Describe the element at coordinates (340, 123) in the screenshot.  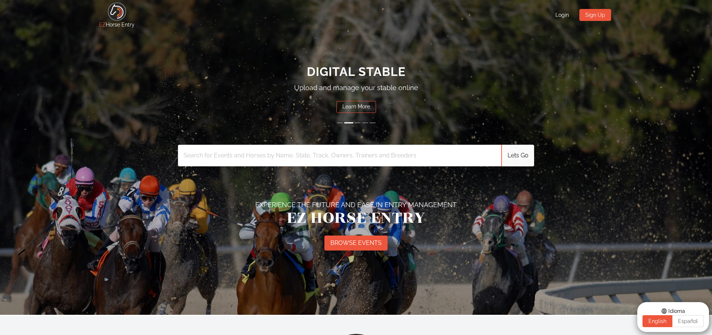
I see `button: 1` at that location.